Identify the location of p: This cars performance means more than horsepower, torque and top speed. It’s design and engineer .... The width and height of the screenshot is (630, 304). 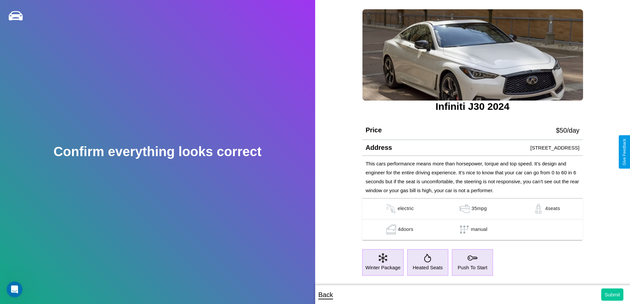
(472, 177).